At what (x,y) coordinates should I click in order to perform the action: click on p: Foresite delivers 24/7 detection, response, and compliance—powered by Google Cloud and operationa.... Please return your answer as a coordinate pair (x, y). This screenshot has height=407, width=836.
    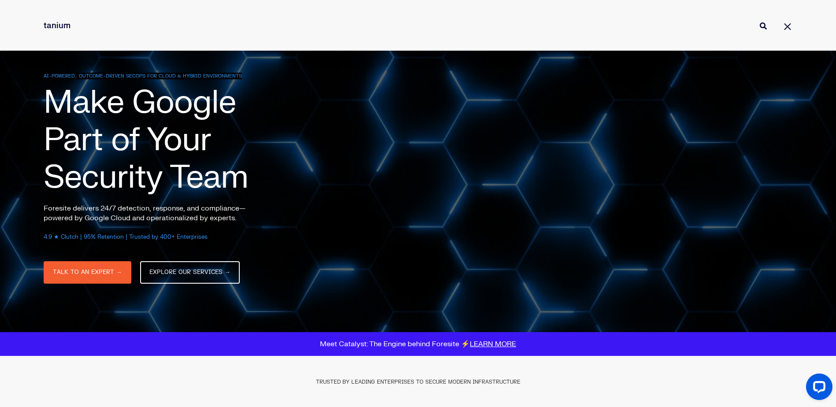
    Looking at the image, I should click on (154, 213).